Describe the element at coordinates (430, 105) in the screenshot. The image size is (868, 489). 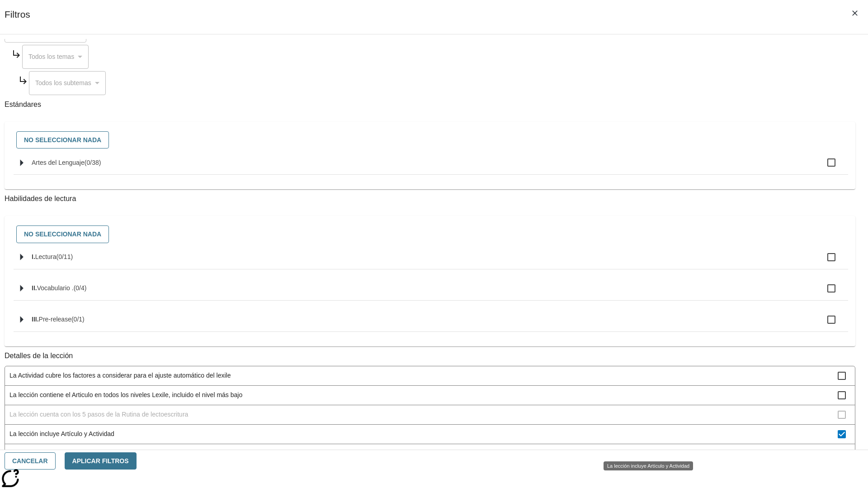
I see `p: Estándares` at that location.